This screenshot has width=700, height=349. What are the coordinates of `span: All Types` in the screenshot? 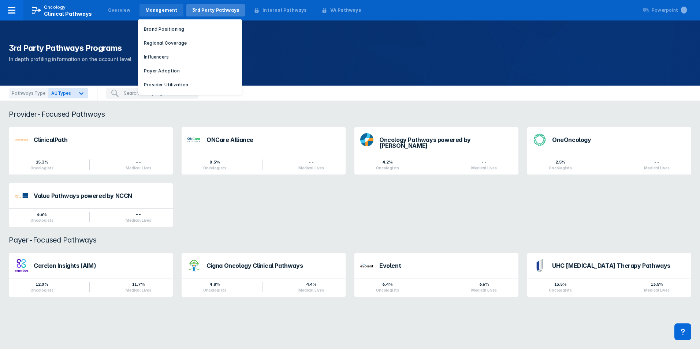 It's located at (61, 93).